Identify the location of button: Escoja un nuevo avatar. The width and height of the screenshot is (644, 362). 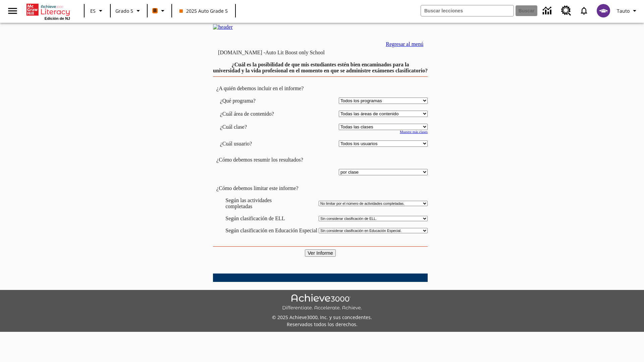
(603, 11).